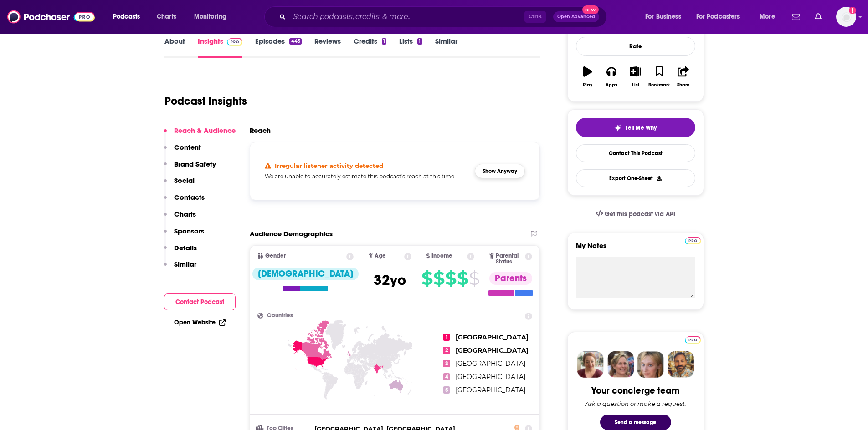 The width and height of the screenshot is (868, 430). What do you see at coordinates (280, 315) in the screenshot?
I see `span: Countries` at bounding box center [280, 315].